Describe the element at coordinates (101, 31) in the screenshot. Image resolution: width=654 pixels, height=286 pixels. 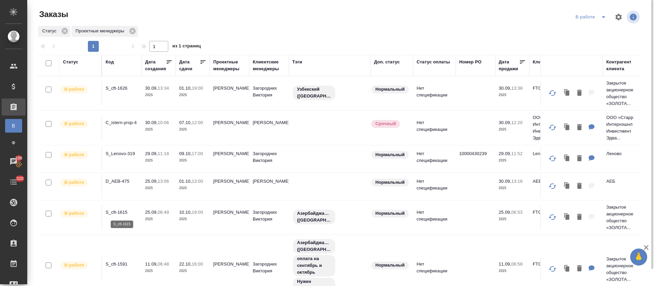
I see `p: Проектные менеджеры` at that location.